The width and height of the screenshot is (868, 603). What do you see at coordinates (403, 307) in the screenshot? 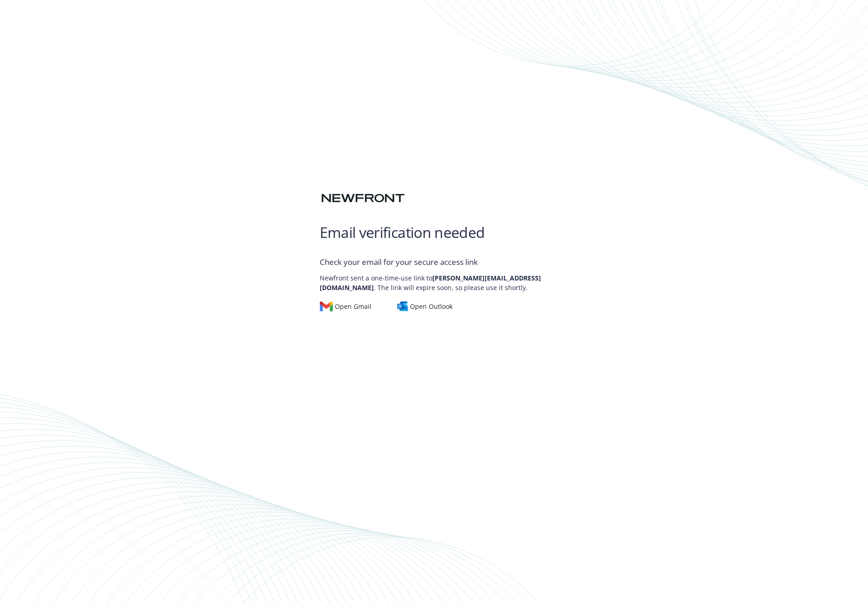
I see `img: outlook-logo.svg` at bounding box center [403, 307].